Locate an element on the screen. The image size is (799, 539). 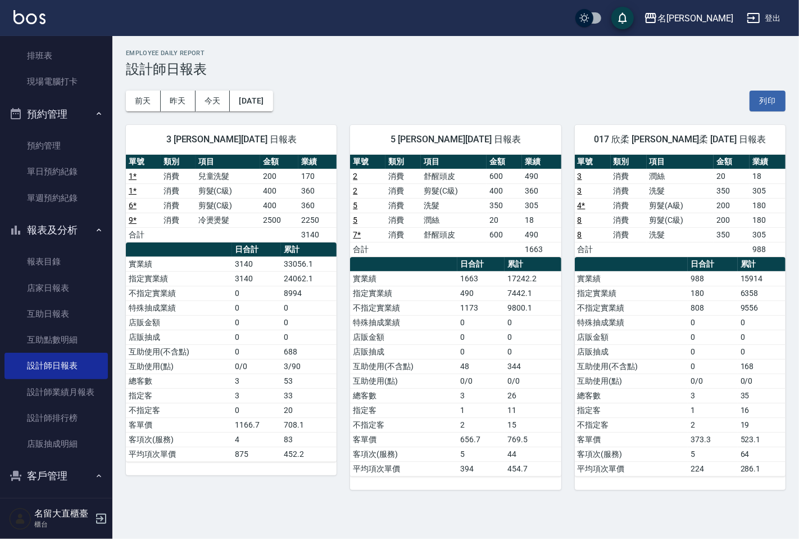
h2: Employee Daily Report is located at coordinates (456, 53).